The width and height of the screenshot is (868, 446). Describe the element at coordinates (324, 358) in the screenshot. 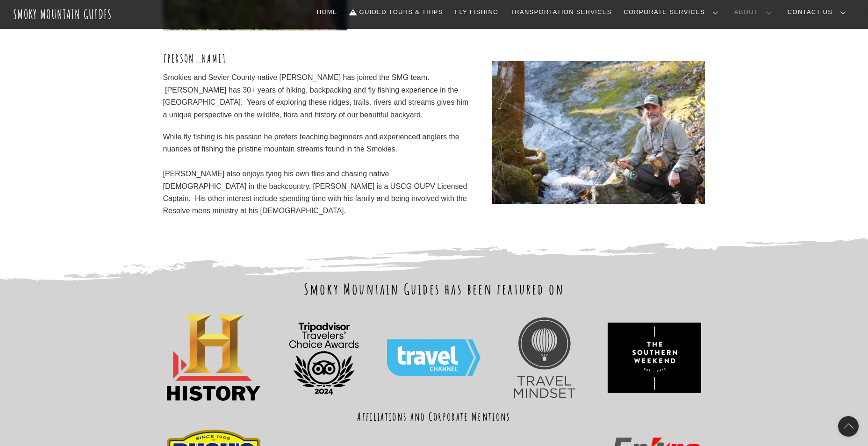

I see `img: TC_transparent_BF Logo_L_2024_RGB` at that location.